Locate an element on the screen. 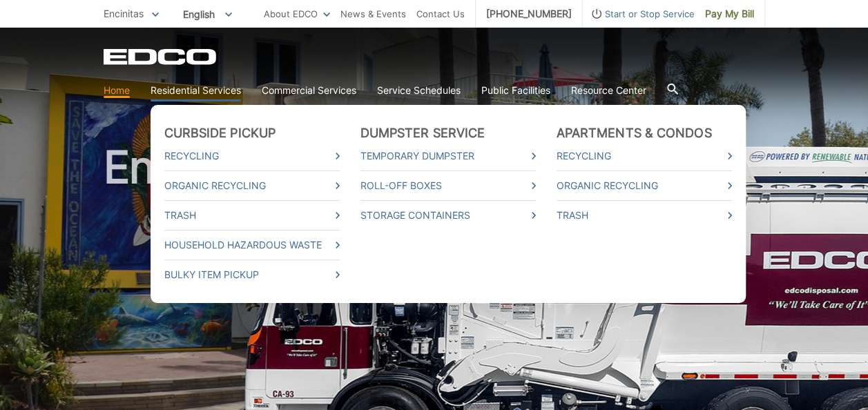  a: Service Schedules is located at coordinates (419, 90).